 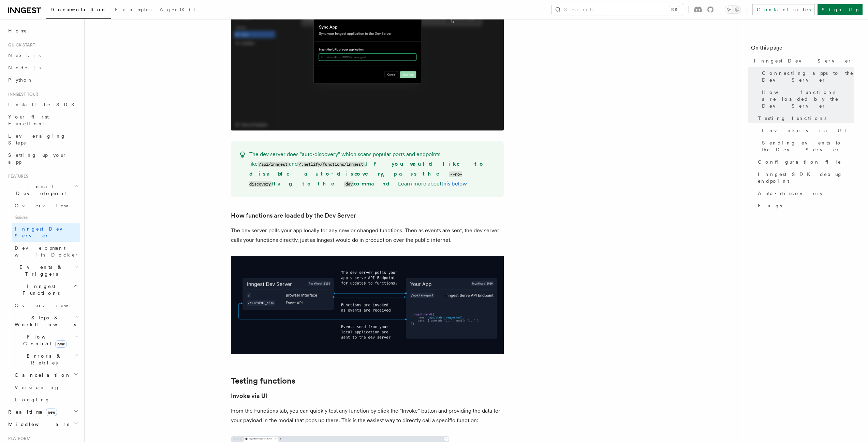 I want to click on div: Inngest Functions, so click(x=43, y=353).